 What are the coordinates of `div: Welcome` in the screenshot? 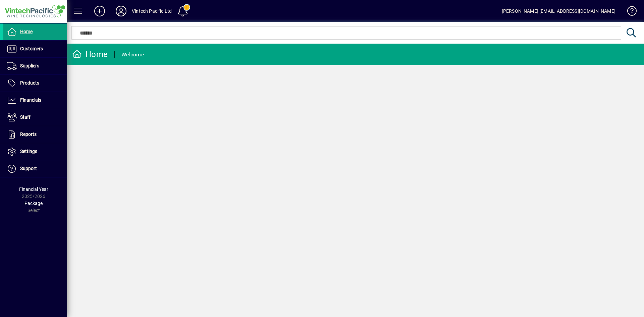 It's located at (132, 55).